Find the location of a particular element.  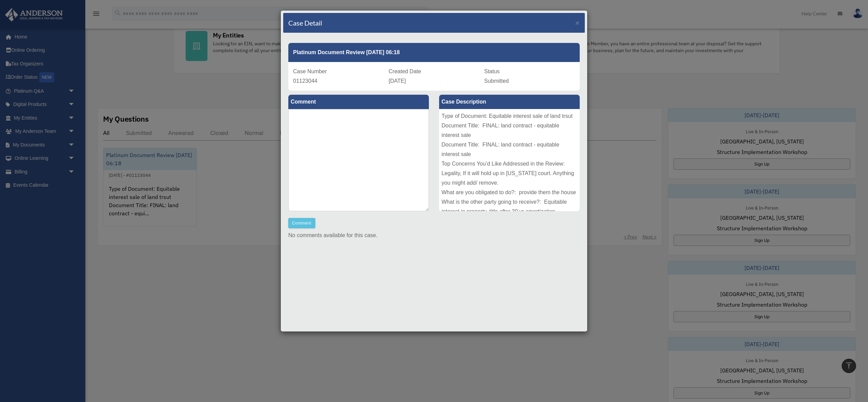

span: Submitted is located at coordinates (496, 81).